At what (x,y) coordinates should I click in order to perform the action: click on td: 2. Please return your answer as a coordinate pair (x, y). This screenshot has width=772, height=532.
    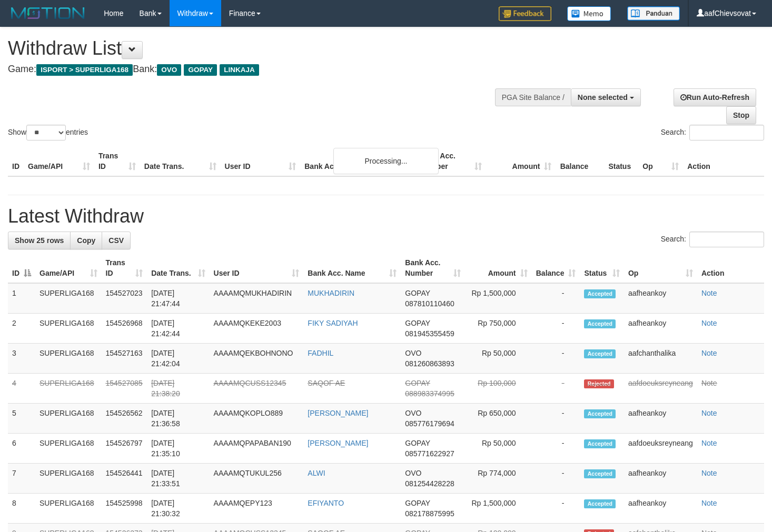
    Looking at the image, I should click on (22, 329).